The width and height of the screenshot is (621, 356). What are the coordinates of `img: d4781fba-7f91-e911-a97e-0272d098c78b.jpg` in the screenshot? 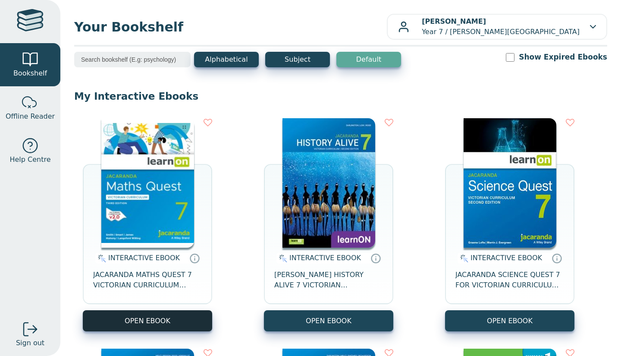 It's located at (329, 183).